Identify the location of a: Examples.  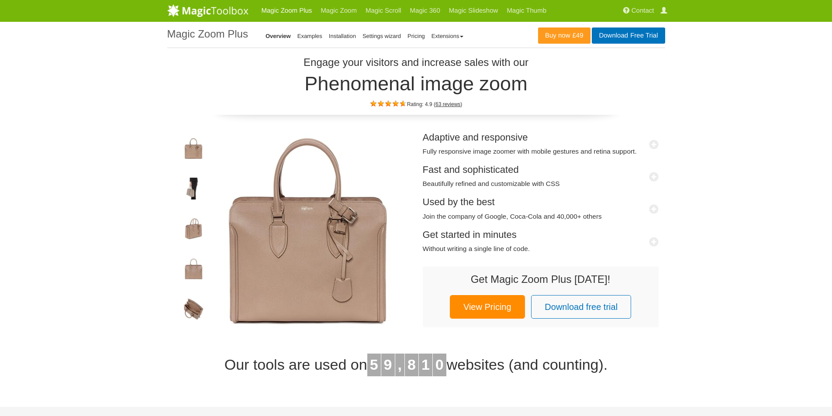
(310, 36).